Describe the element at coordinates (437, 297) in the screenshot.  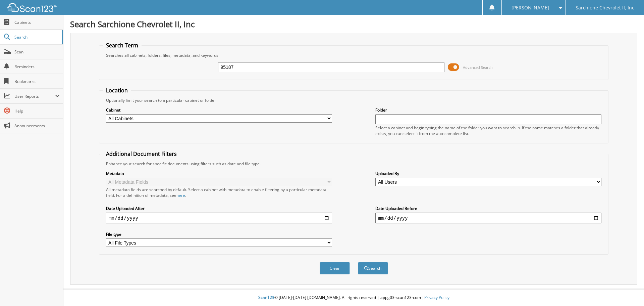
I see `a: Privacy Policy` at that location.